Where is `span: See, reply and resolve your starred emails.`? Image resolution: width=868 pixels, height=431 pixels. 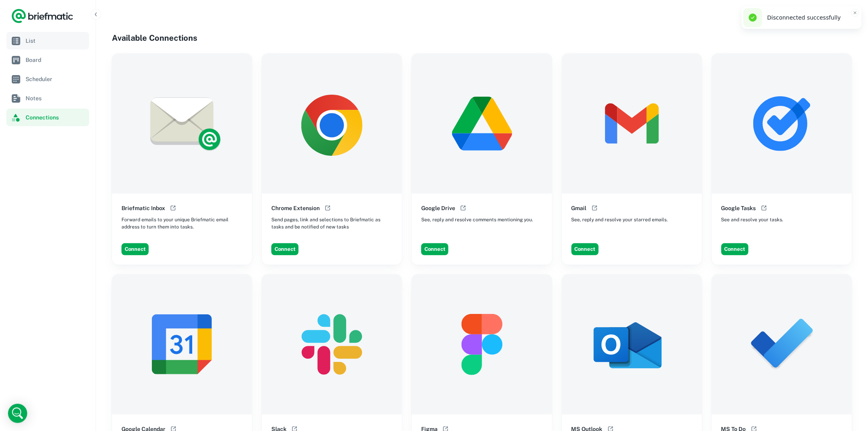 span: See, reply and resolve your starred emails. is located at coordinates (619, 220).